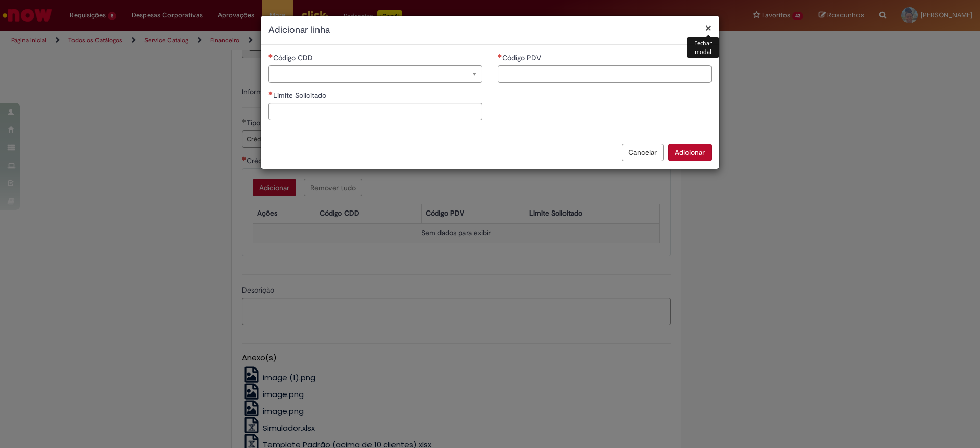 The width and height of the screenshot is (980, 448). What do you see at coordinates (490, 30) in the screenshot?
I see `h2: Adicionar linha` at bounding box center [490, 30].